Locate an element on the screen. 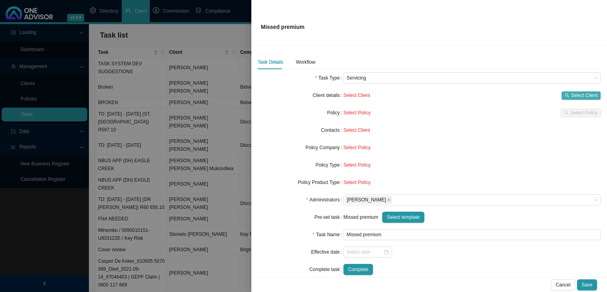  div: Missed premium is located at coordinates (472, 217).